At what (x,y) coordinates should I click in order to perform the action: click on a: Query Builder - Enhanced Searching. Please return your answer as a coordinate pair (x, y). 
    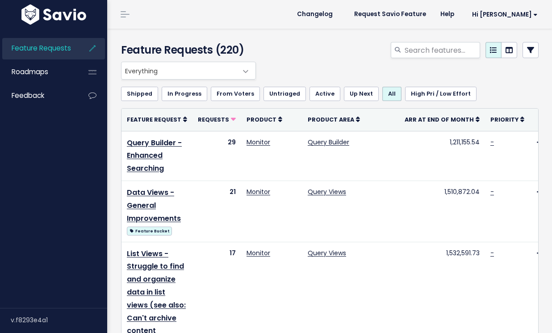
    Looking at the image, I should click on (154, 156).